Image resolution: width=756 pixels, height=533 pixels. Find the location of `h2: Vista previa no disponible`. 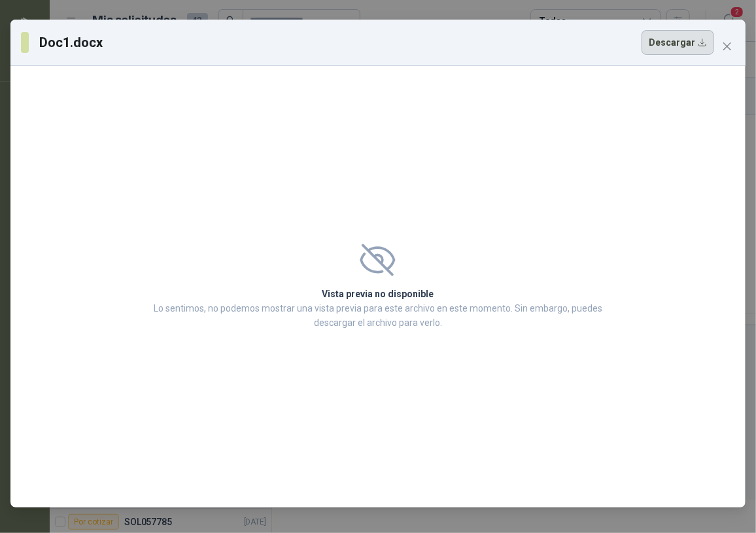

h2: Vista previa no disponible is located at coordinates (378, 294).